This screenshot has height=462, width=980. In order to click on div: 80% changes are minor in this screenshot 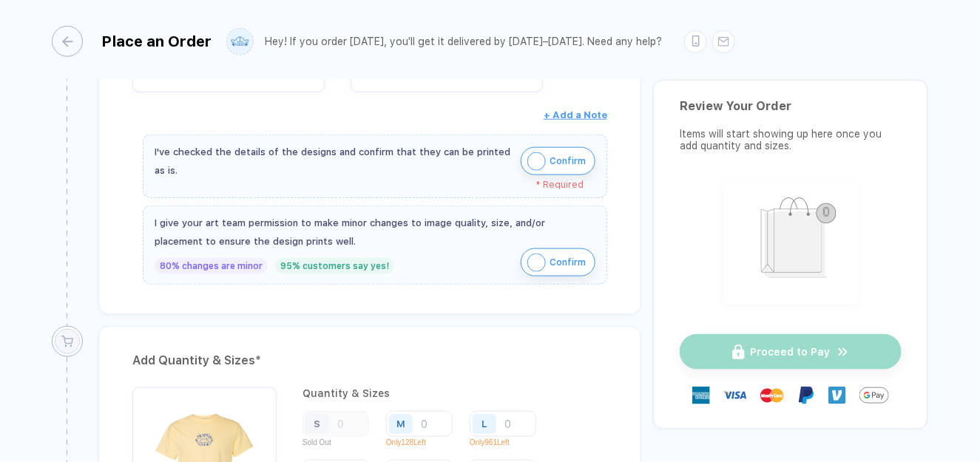, I will do `click(211, 266)`.